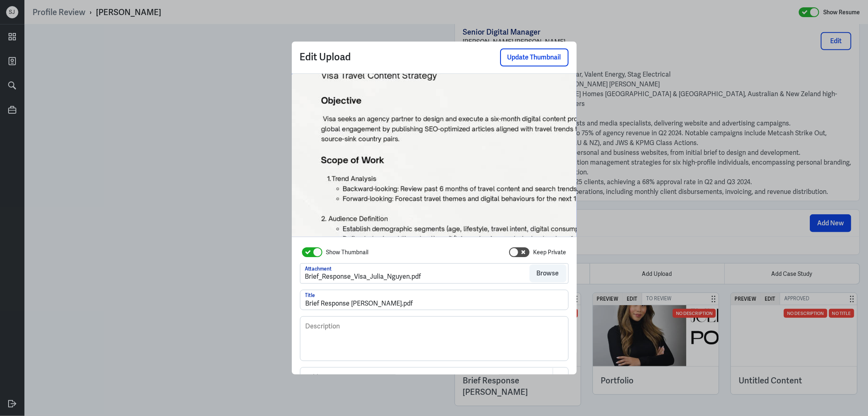 The image size is (868, 416). I want to click on label: Keep Private, so click(550, 252).